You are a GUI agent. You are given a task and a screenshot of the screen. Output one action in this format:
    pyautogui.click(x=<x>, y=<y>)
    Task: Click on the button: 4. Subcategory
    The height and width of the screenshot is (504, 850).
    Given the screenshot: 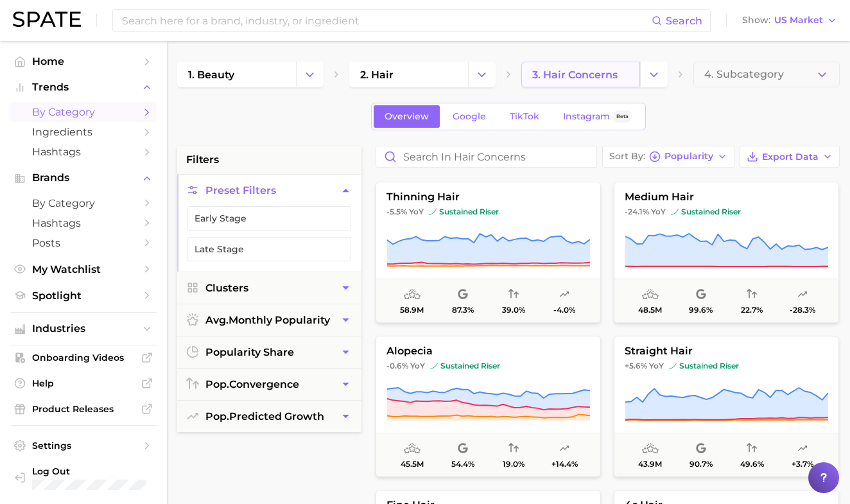 What is the action you would take?
    pyautogui.click(x=767, y=74)
    